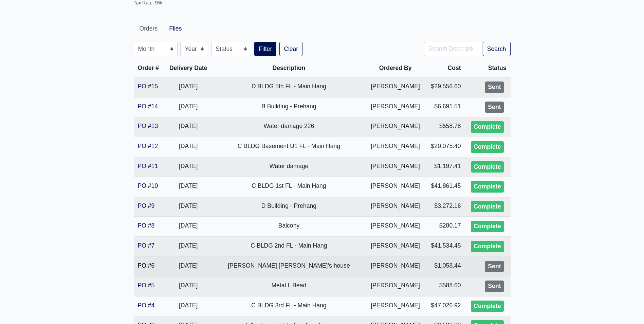 The image size is (644, 324). What do you see at coordinates (148, 166) in the screenshot?
I see `a: PO #11` at bounding box center [148, 166].